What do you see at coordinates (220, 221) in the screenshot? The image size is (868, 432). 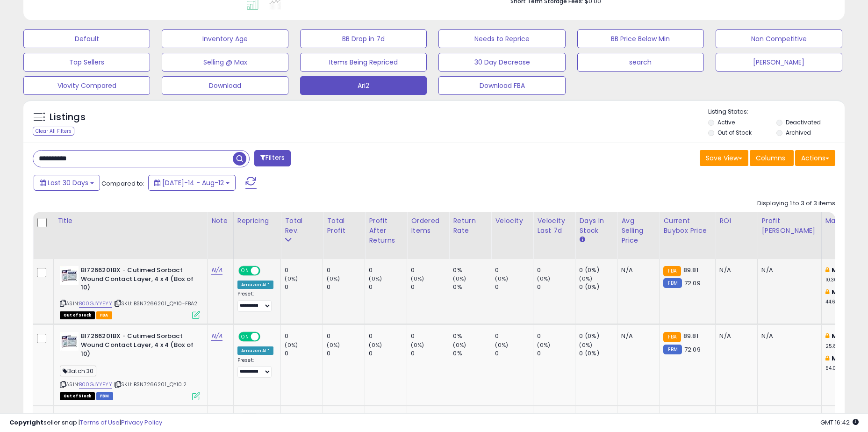 I see `div: Note` at bounding box center [220, 221].